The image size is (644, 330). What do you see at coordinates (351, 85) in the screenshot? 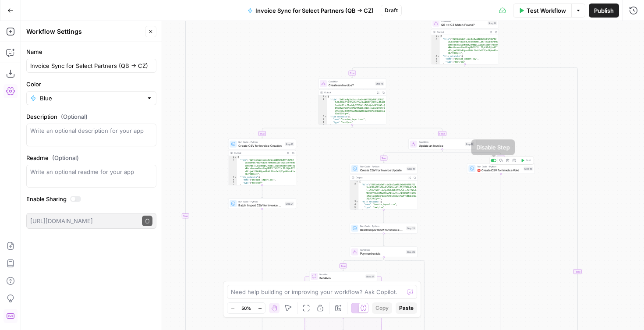
I see `span: Create an Invoice?` at bounding box center [351, 85].